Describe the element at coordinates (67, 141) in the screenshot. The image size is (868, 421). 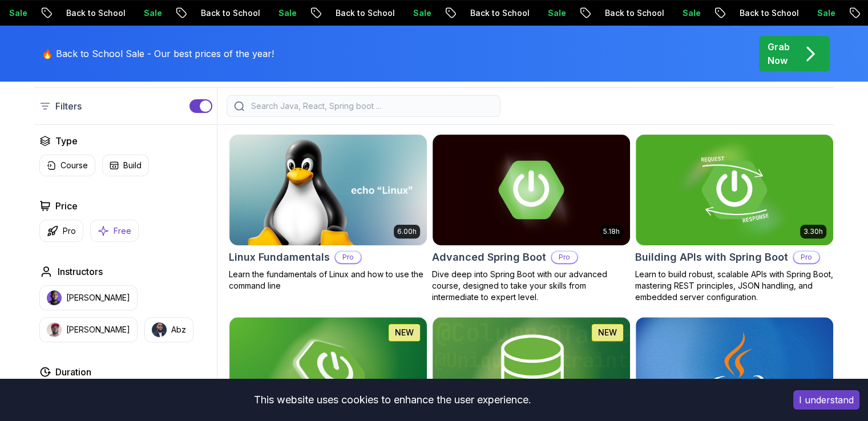
I see `h2: Type` at that location.